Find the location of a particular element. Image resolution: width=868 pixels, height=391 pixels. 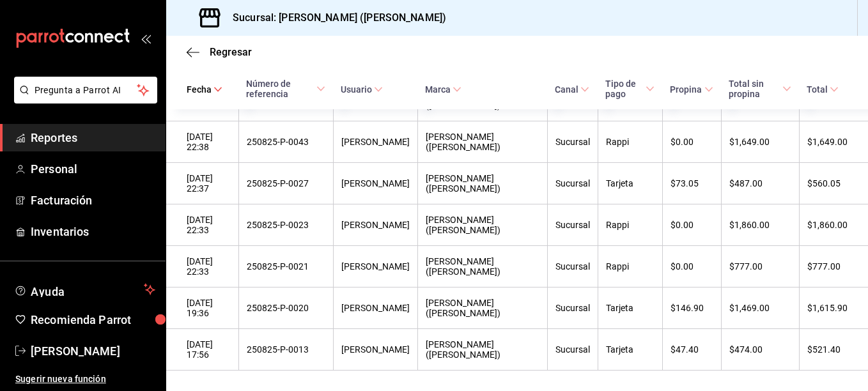

font: Personal is located at coordinates (53, 169).